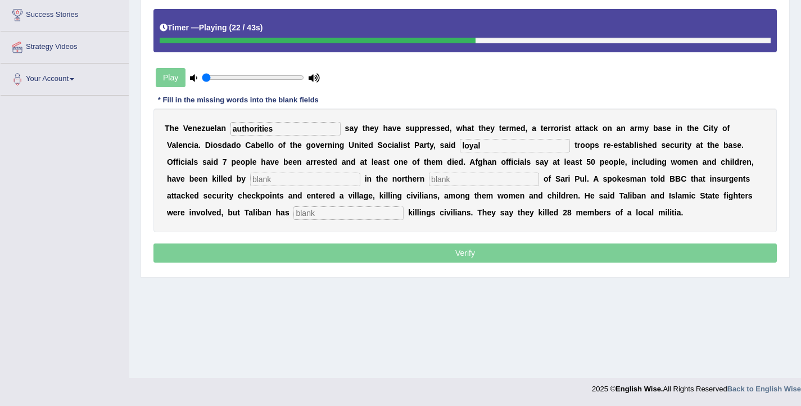  I want to click on b: C, so click(248, 145).